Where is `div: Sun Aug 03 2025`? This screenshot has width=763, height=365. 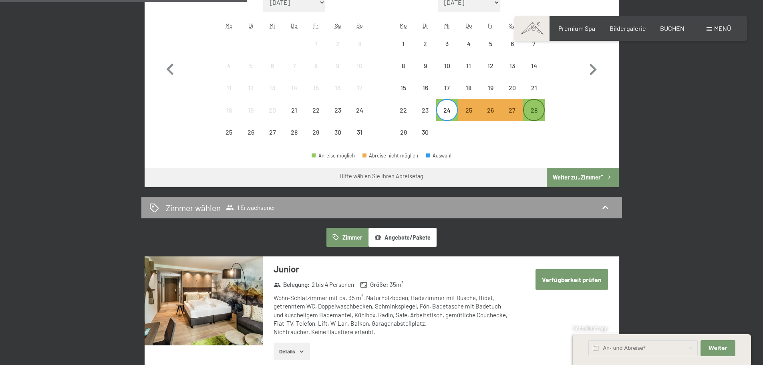 div: Sun Aug 03 2025 is located at coordinates (359, 44).